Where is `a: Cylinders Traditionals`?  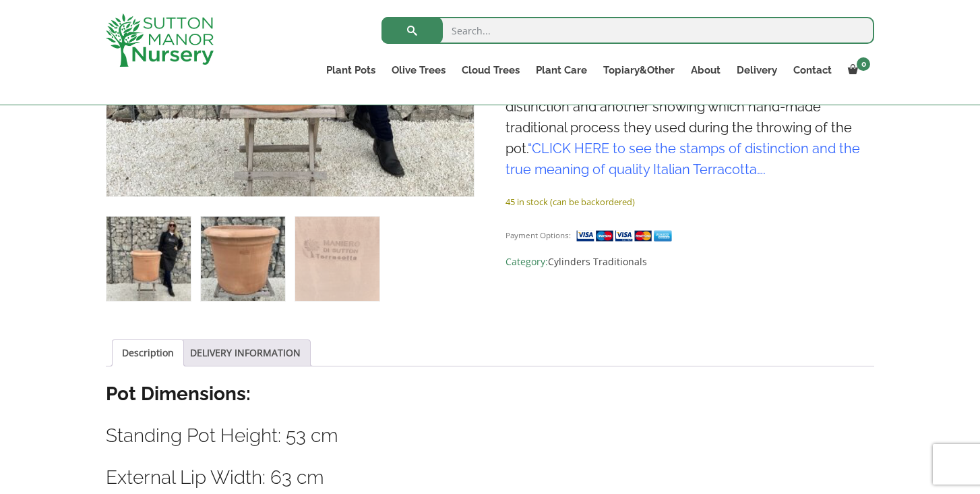
a: Cylinders Traditionals is located at coordinates (597, 261).